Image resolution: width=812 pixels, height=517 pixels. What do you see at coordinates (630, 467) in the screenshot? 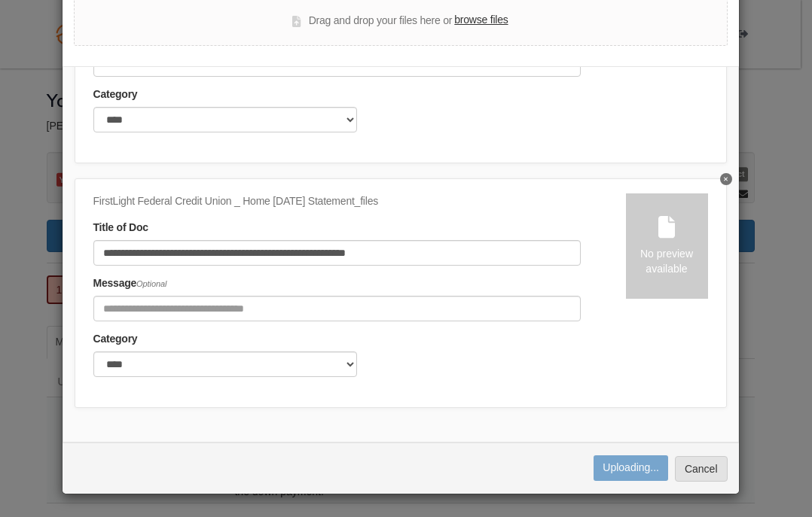
I see `div: Uploading...` at bounding box center [630, 467].